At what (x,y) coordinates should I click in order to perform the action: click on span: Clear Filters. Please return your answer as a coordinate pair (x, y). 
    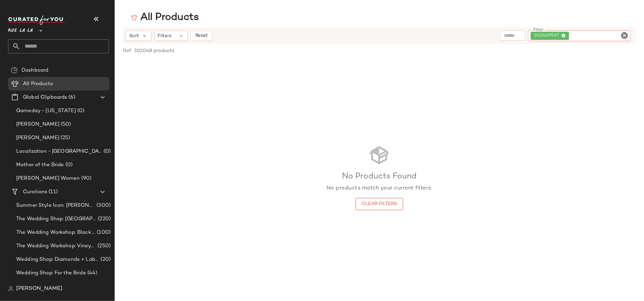
    Looking at the image, I should click on (379, 204).